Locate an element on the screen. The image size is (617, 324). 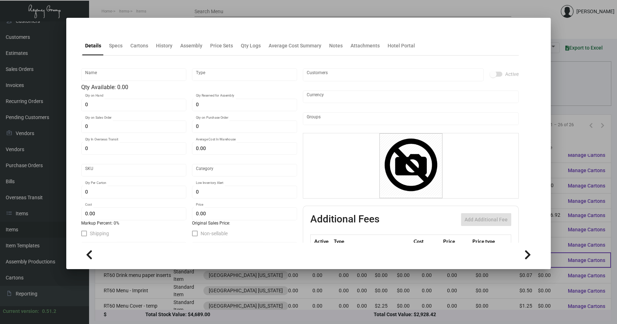
div: Specs is located at coordinates (116, 46).